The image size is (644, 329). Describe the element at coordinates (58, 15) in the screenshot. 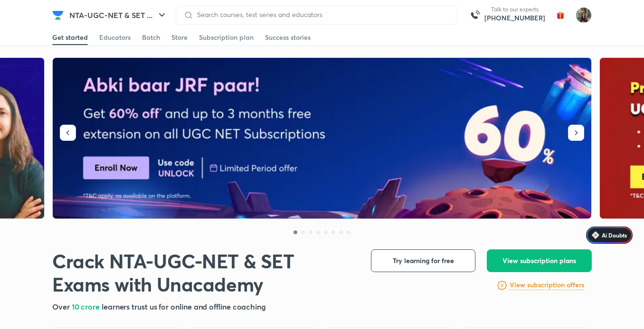

I see `img: Company Logo` at that location.